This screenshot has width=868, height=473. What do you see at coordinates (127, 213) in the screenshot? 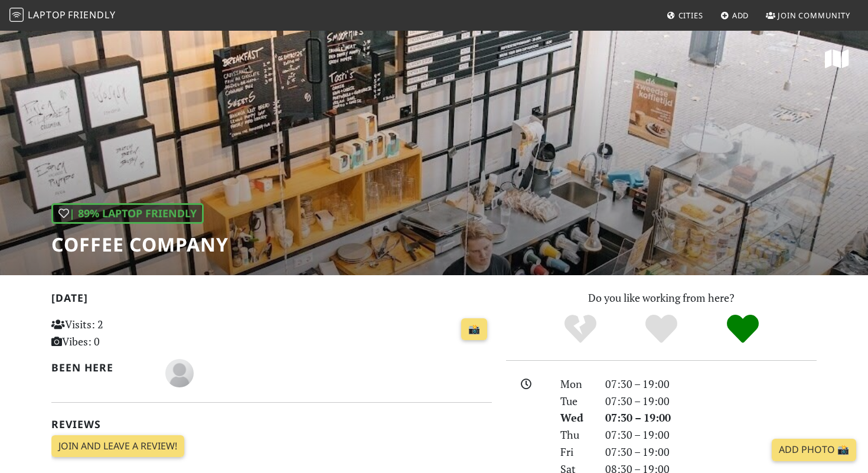
I see `div: | 89% Laptop Friendly` at bounding box center [127, 213].